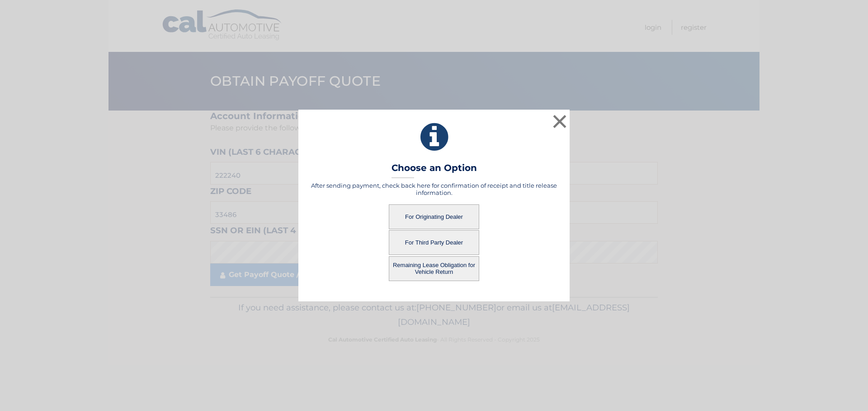 The width and height of the screenshot is (868, 411). I want to click on button: Remaining Lease Obligation for Vehicle Return, so click(434, 268).